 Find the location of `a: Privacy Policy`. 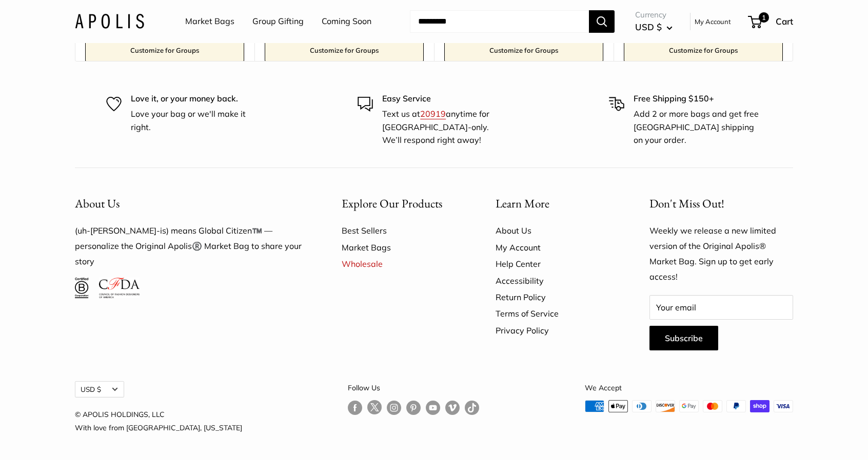

a: Privacy Policy is located at coordinates (554, 330).